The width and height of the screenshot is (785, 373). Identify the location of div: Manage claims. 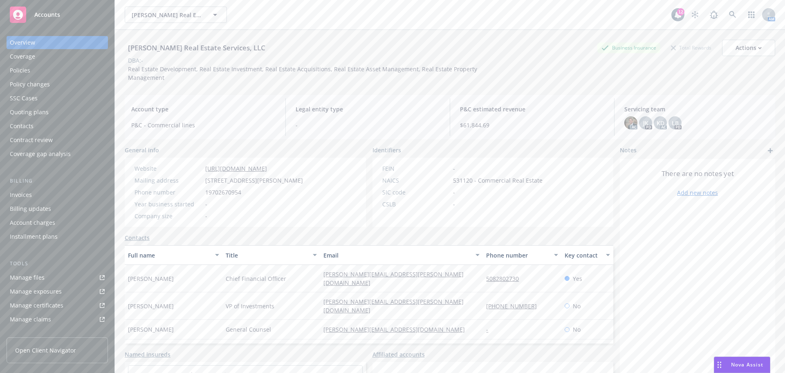
(30, 319).